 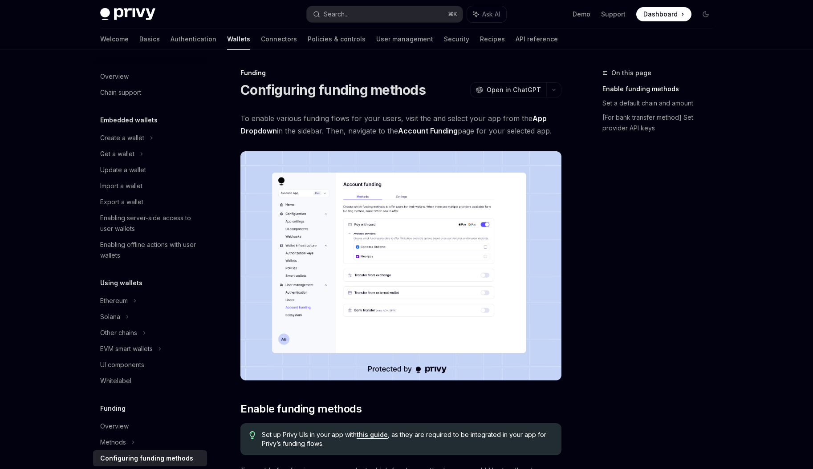 I want to click on button: Search...⌘K, so click(x=385, y=14).